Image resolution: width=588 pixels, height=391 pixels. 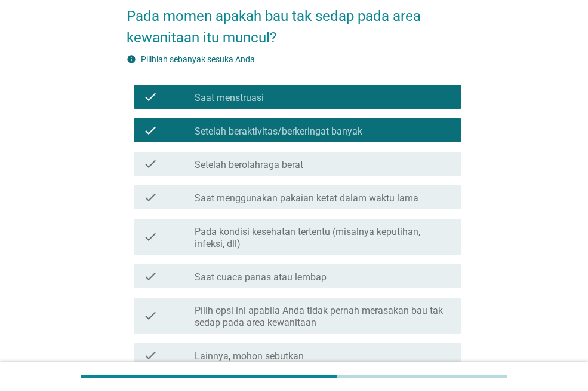 What do you see at coordinates (323, 317) in the screenshot?
I see `label: Pilih opsi ini apabila Anda tidak pernah merasakan bau tak sedap pada area kewanitaan` at bounding box center [323, 317].